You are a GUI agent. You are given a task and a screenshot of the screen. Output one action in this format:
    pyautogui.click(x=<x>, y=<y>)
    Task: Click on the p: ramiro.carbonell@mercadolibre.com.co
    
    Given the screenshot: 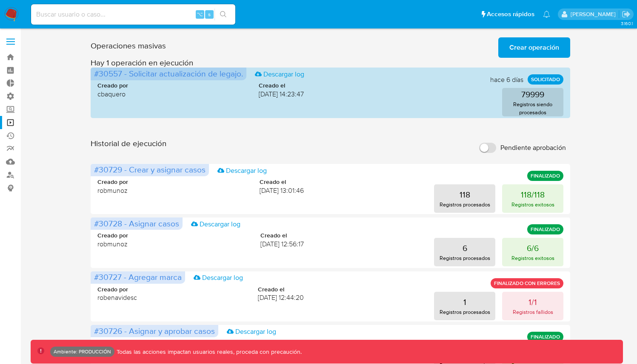 What is the action you would take?
    pyautogui.click(x=594, y=14)
    